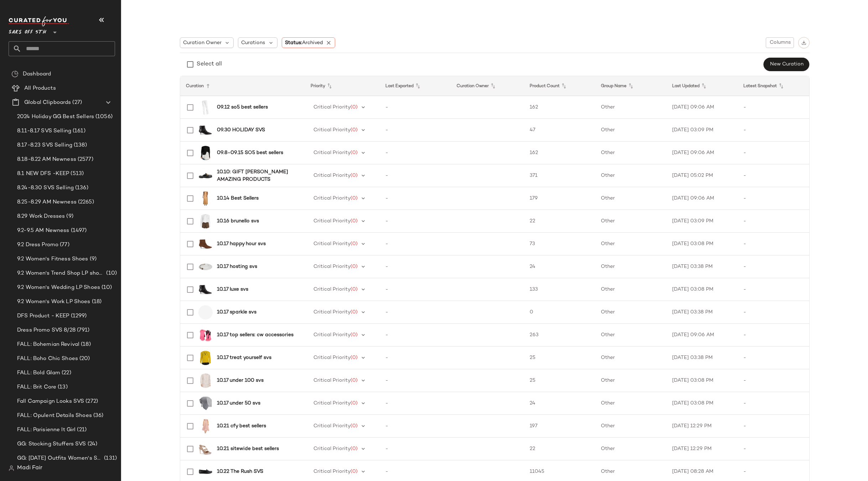  I want to click on span: (513), so click(76, 174).